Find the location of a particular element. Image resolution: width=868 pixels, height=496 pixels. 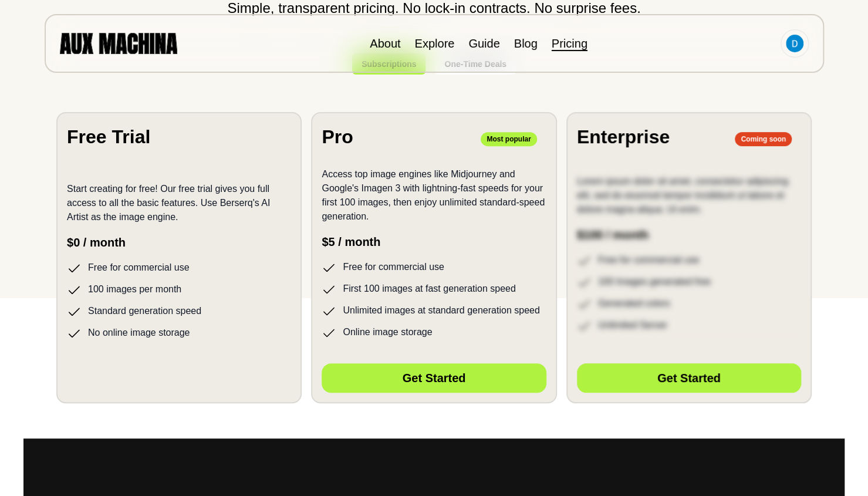

li: No online image storage is located at coordinates (179, 333).